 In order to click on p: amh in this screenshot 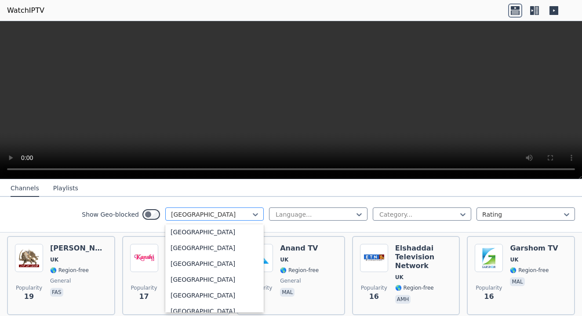, I will do `click(403, 300)`.